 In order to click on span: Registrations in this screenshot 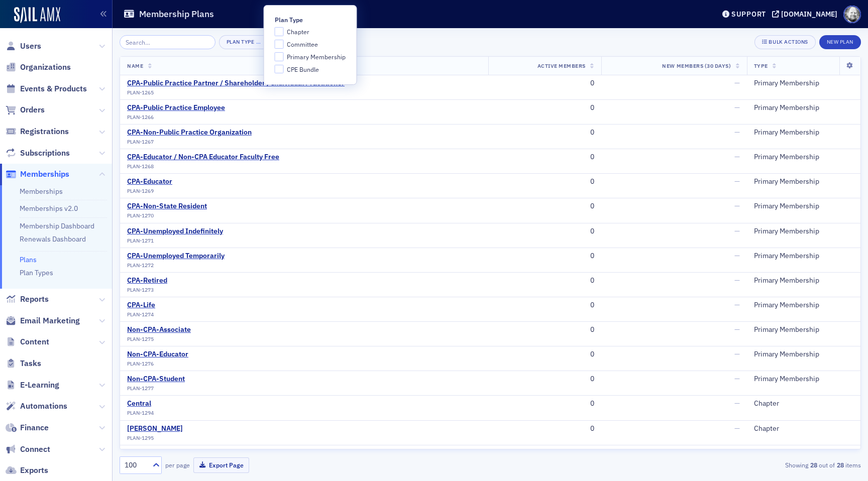, I will do `click(44, 132)`.